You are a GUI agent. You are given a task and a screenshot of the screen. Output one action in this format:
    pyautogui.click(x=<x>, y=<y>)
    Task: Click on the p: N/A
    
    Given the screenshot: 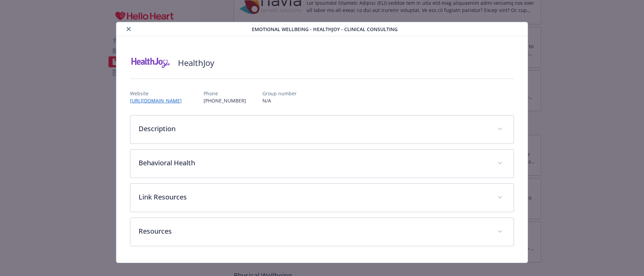 What is the action you would take?
    pyautogui.click(x=280, y=100)
    